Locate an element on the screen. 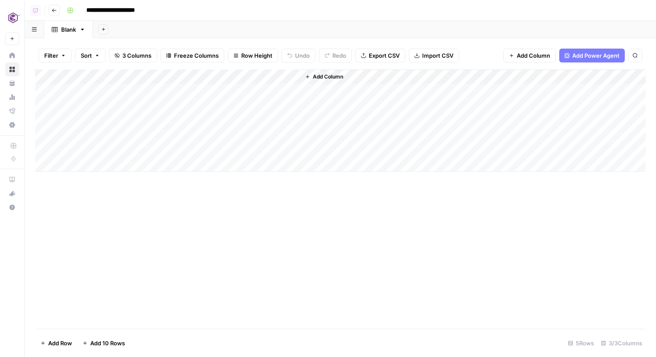 The height and width of the screenshot is (357, 656). span: Add 10 Rows is located at coordinates (108, 343).